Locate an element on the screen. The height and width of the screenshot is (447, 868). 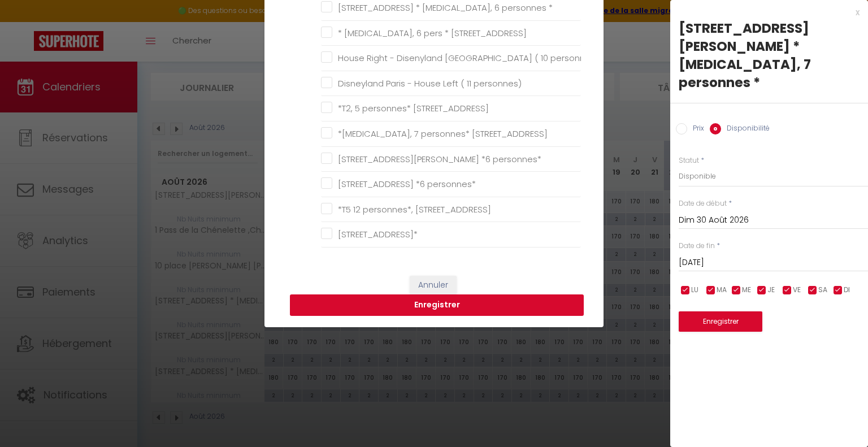
button: Annuler is located at coordinates (433, 285).